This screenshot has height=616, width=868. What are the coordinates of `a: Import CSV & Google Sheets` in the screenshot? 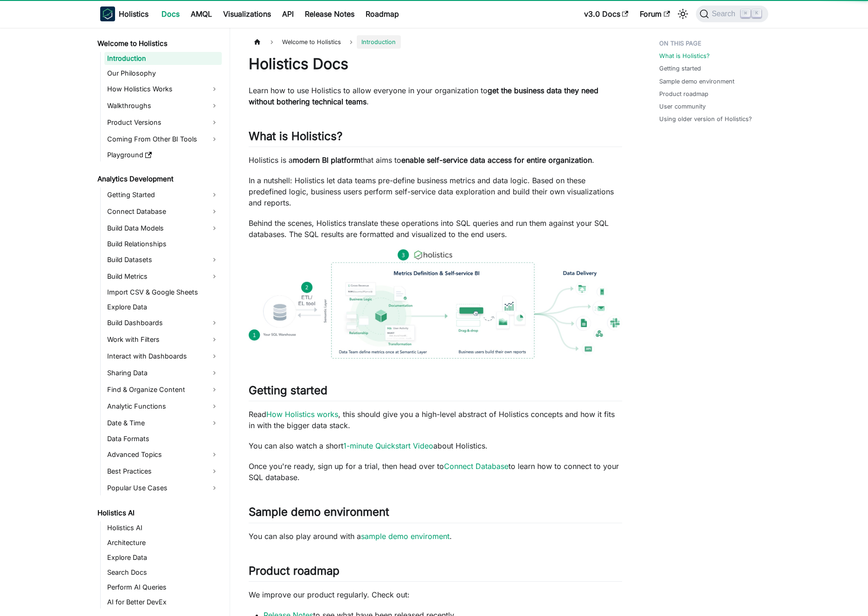 It's located at (163, 292).